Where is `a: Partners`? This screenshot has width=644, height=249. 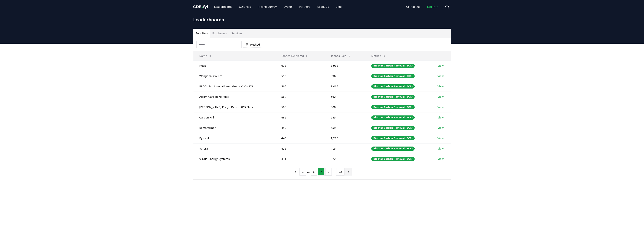 a: Partners is located at coordinates (305, 7).